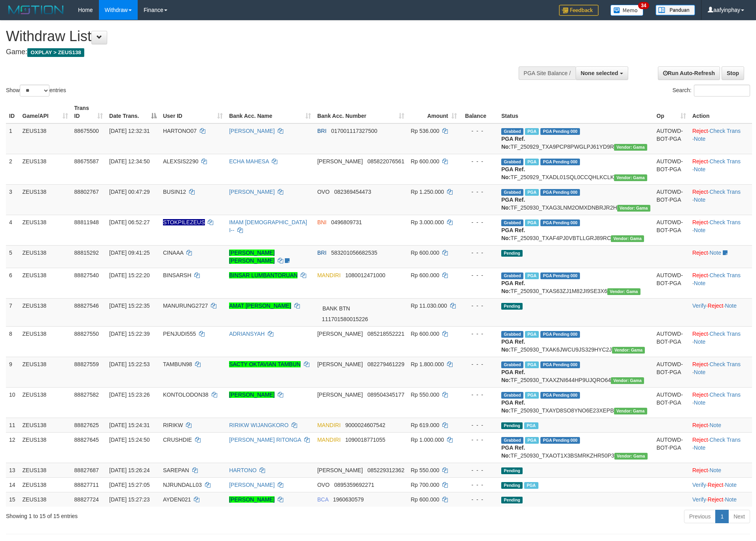 This screenshot has height=541, width=756. What do you see at coordinates (722, 517) in the screenshot?
I see `a: 1` at bounding box center [722, 517].